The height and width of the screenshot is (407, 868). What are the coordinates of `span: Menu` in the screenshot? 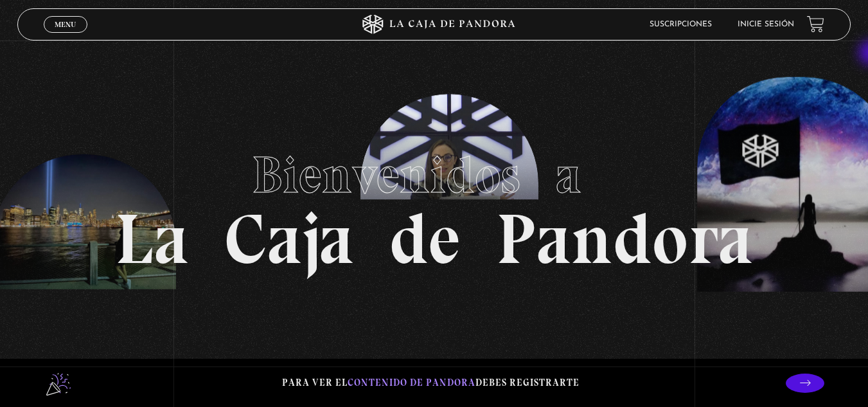 It's located at (65, 25).